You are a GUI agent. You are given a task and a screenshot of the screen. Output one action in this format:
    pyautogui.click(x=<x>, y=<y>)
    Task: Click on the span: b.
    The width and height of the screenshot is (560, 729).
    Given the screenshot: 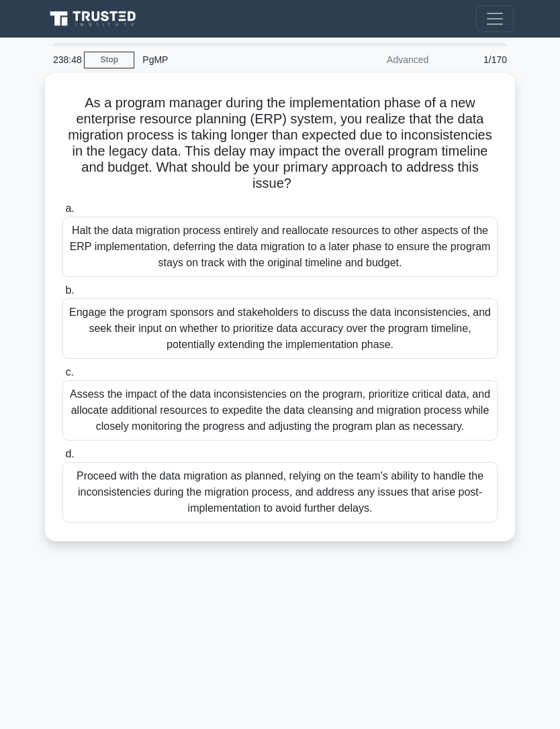 What is the action you would take?
    pyautogui.click(x=69, y=290)
    